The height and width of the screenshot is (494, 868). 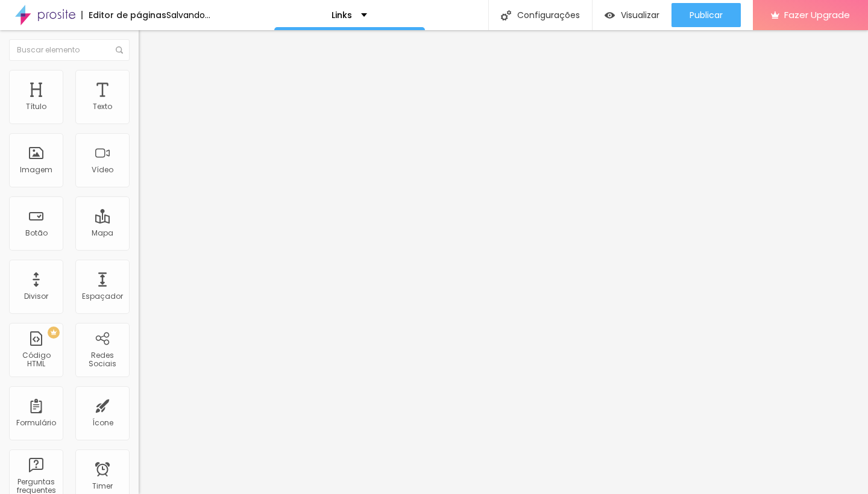 I want to click on div: Ícone, so click(x=102, y=423).